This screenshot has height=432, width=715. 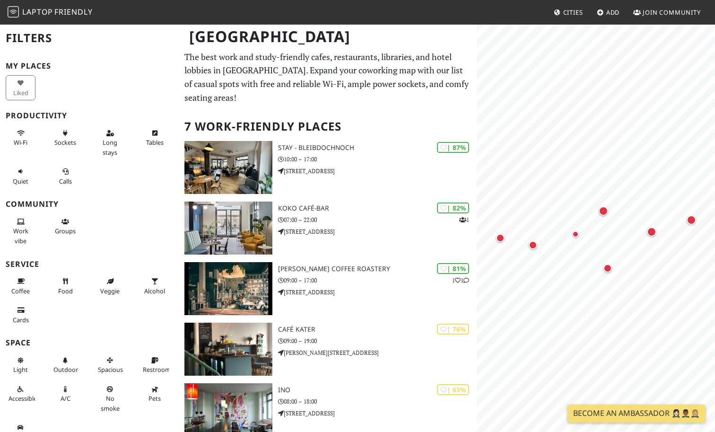 What do you see at coordinates (20, 231) in the screenshot?
I see `button: Work vibe` at bounding box center [20, 231].